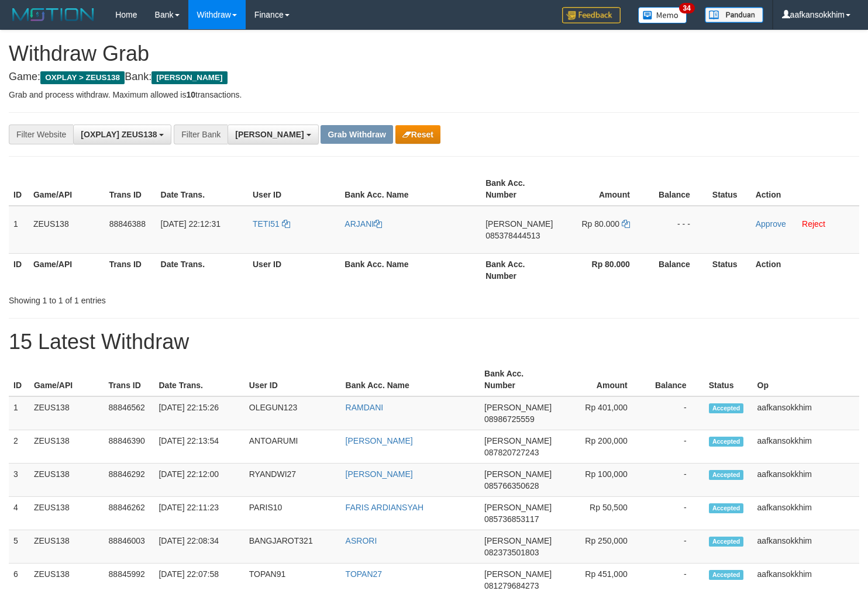 The width and height of the screenshot is (868, 591). I want to click on a: ARJANI, so click(363, 224).